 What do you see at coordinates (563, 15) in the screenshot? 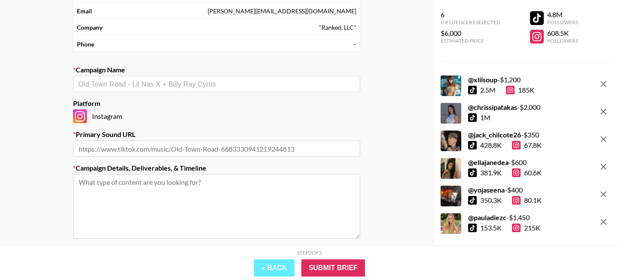
I see `div: 4.8M` at bounding box center [563, 15].